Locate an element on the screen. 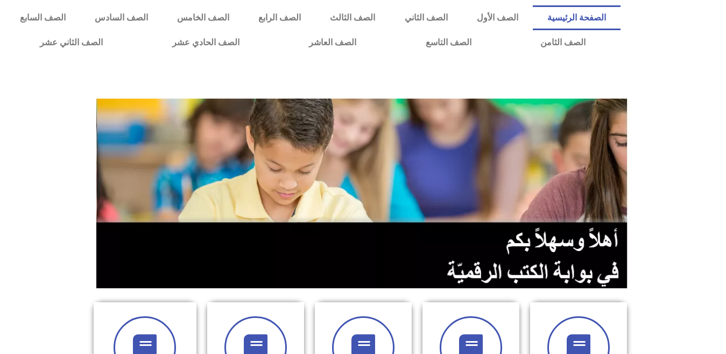  a: الصف التاسع is located at coordinates (448, 43).